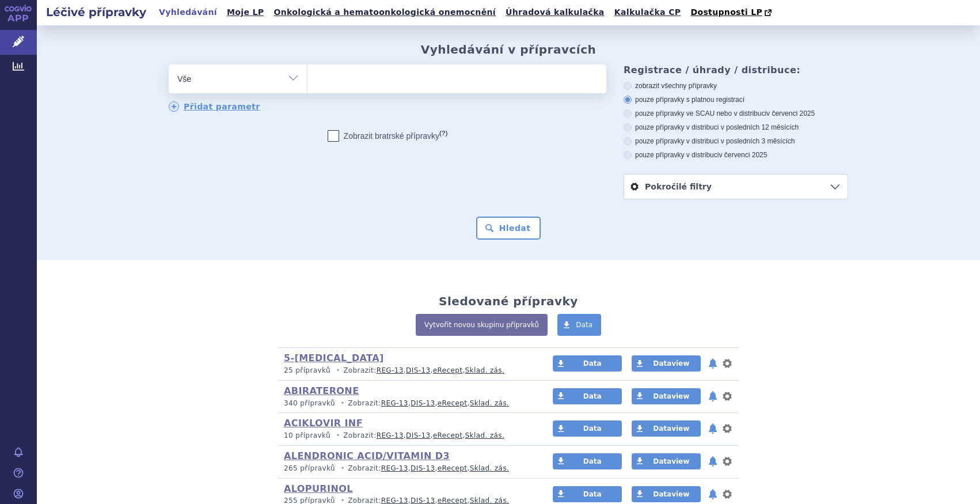 Image resolution: width=980 pixels, height=504 pixels. I want to click on a: Moje LP, so click(245, 12).